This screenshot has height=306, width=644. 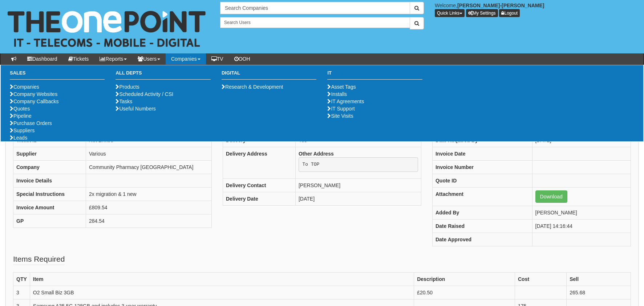 I want to click on input: Search Users, so click(x=315, y=23).